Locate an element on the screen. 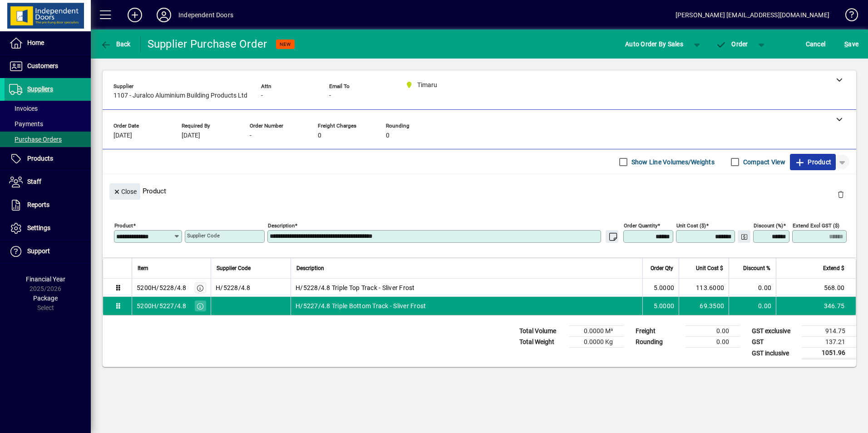  td: 568.00 is located at coordinates (816, 288).